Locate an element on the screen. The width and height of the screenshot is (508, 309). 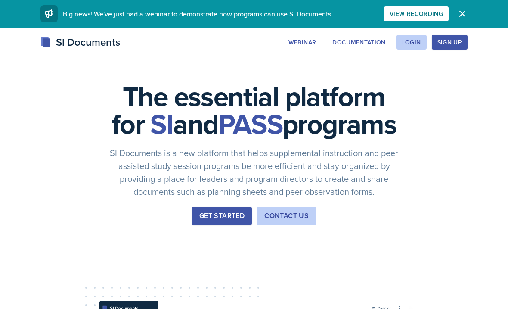
button: Get Started is located at coordinates (222, 216).